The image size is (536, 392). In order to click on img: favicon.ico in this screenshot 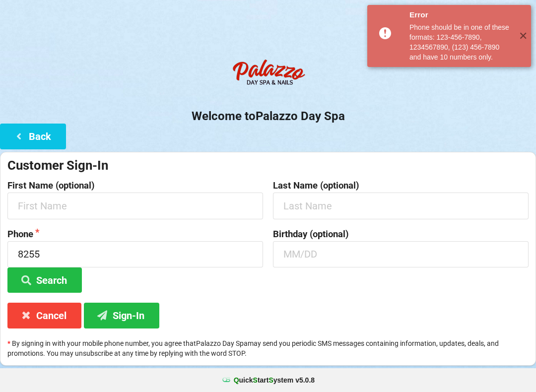, I will do `click(226, 380)`.